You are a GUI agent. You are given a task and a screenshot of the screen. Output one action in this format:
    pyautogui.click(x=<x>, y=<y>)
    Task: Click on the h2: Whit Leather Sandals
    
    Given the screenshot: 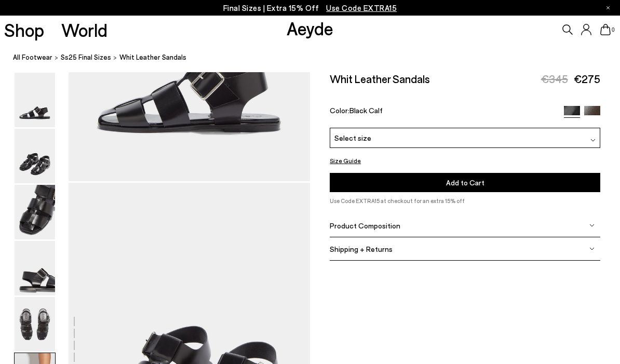 What is the action you would take?
    pyautogui.click(x=380, y=79)
    